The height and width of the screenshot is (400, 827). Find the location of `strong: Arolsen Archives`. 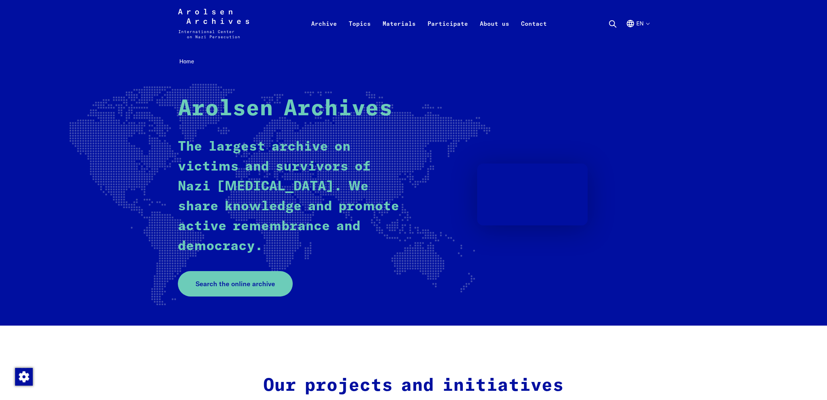

strong: Arolsen Archives is located at coordinates (285, 109).